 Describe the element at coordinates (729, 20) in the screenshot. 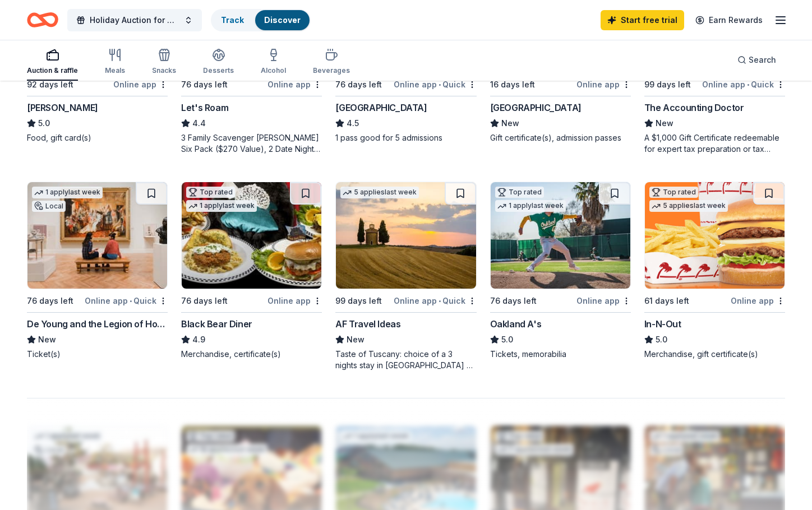

I see `a: Earn Rewards` at that location.